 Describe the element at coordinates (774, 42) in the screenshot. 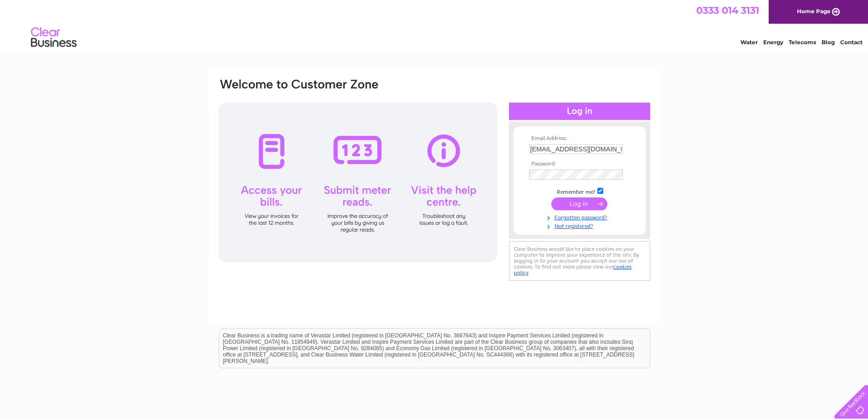

I see `a: Energy` at that location.